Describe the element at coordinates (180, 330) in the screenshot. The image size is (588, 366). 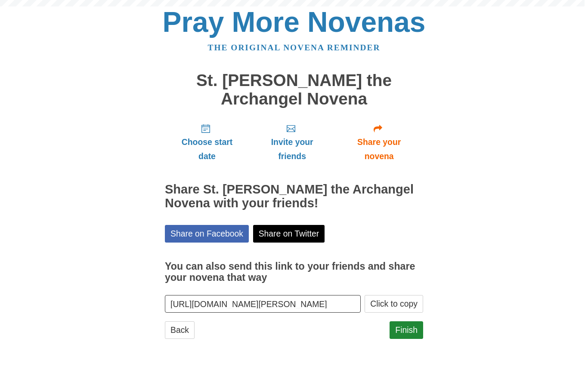
I see `a: Back` at that location.